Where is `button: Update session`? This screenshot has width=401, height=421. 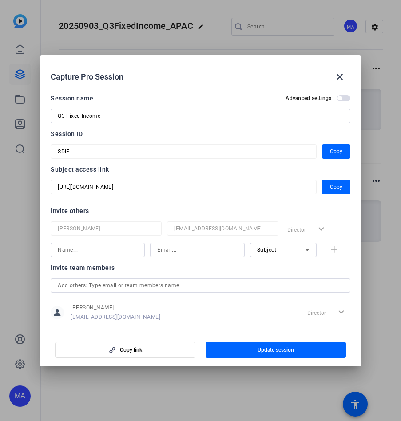 button: Update session is located at coordinates (276, 349).